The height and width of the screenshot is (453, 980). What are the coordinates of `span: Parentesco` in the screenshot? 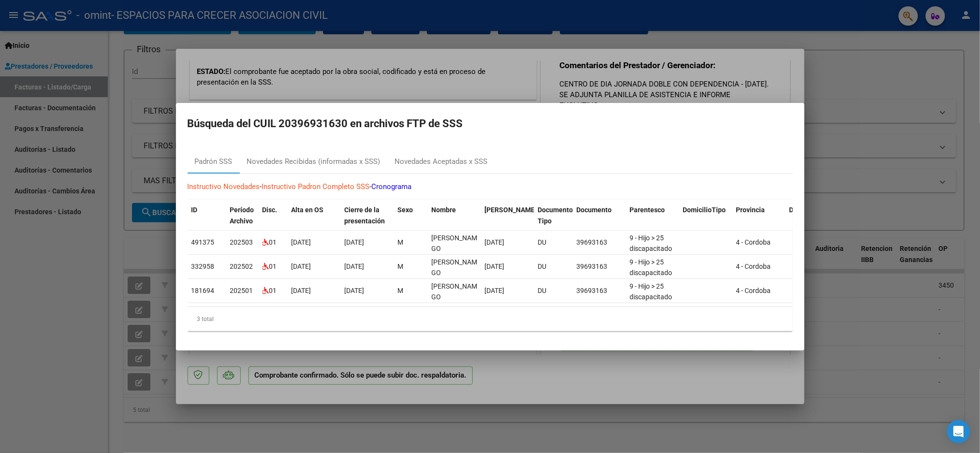 It's located at (647, 210).